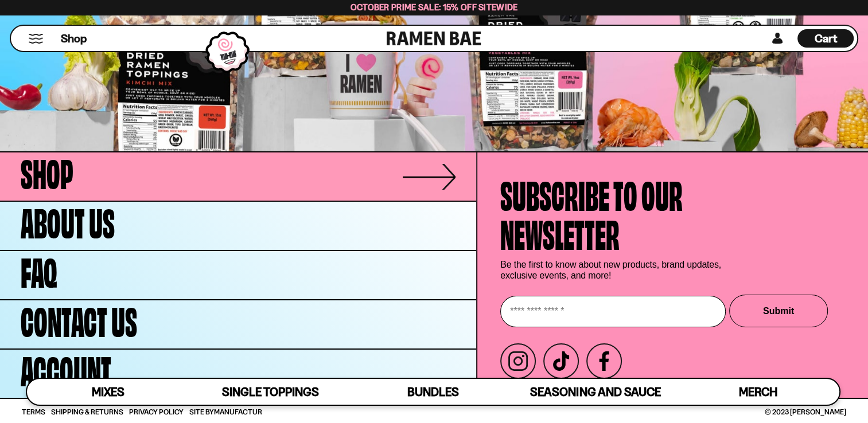 The image size is (868, 423). What do you see at coordinates (434, 7) in the screenshot?
I see `span: October Prime Sale: 15% off Sitewide` at bounding box center [434, 7].